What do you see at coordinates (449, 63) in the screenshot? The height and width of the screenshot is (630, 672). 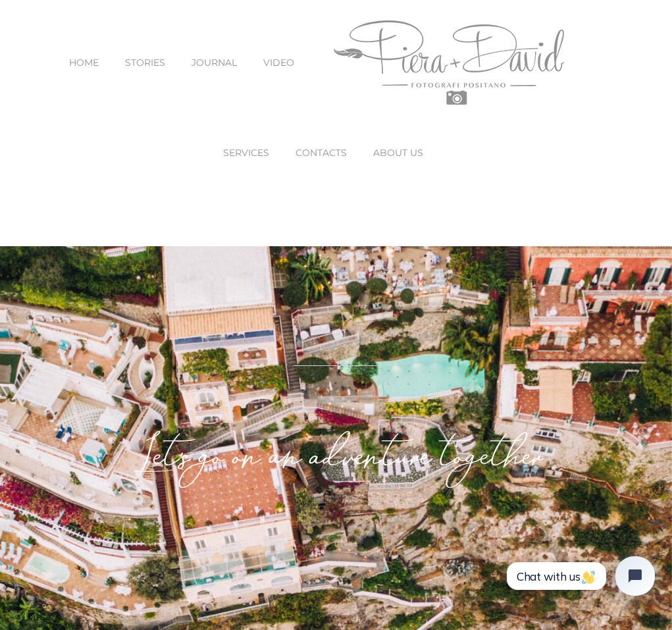 I see `img: Piera Plus David Photography Positano Logo` at bounding box center [449, 63].